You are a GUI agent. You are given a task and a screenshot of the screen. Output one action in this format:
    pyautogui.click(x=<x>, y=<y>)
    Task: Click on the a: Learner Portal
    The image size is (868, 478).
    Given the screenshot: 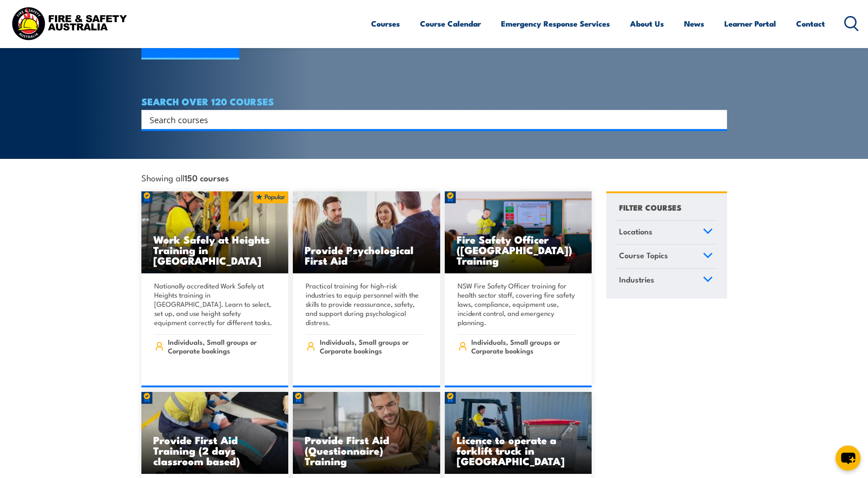 What is the action you would take?
    pyautogui.click(x=750, y=23)
    